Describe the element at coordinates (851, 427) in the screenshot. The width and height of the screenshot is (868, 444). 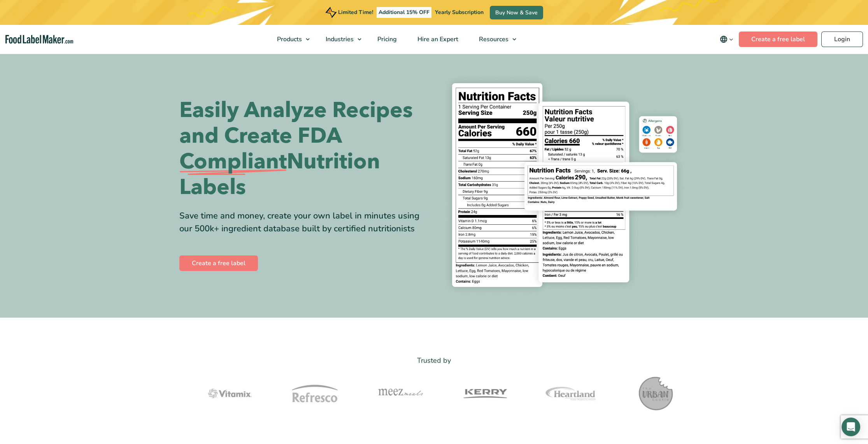
I see `div: Open Intercom Messenger` at that location.